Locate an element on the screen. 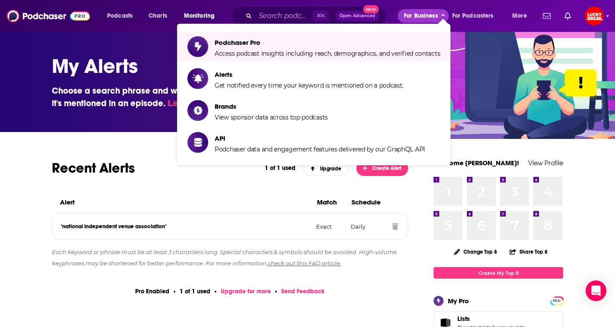 This screenshot has width=615, height=327. h3: Choose a search phrase and we’ll email you when it's mentioned in an episode. is located at coordinates (155, 97).